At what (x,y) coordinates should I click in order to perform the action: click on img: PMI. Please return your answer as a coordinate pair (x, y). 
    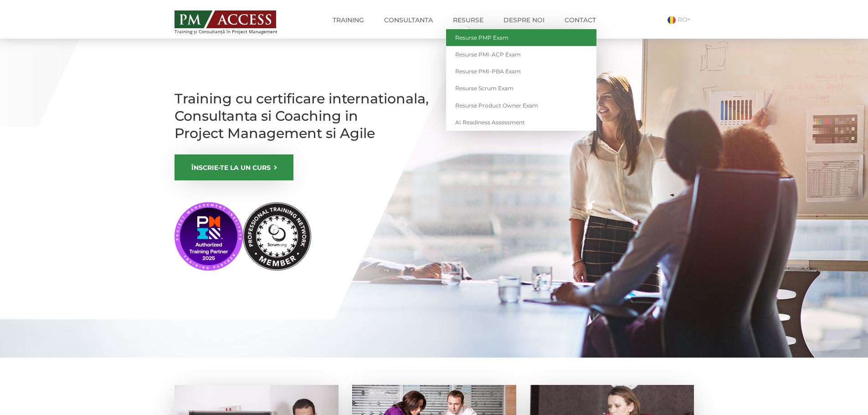
    Looking at the image, I should click on (243, 236).